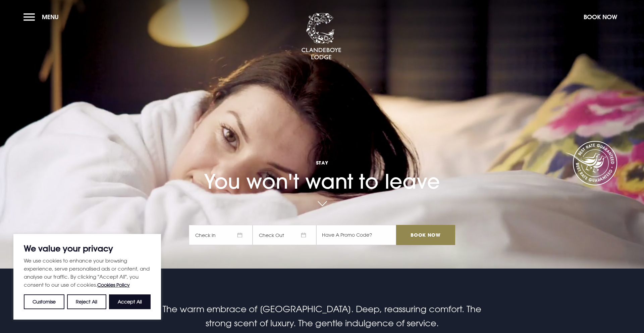  Describe the element at coordinates (322, 163) in the screenshot. I see `span: Stay` at that location.